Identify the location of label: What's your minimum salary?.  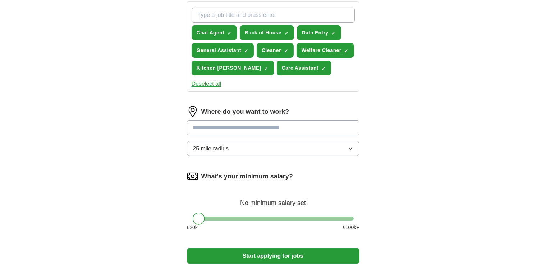
(247, 177).